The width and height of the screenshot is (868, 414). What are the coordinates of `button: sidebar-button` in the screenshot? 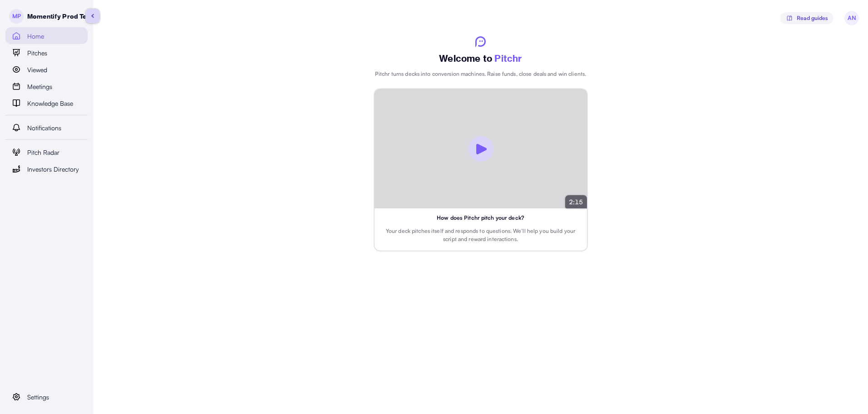 It's located at (93, 16).